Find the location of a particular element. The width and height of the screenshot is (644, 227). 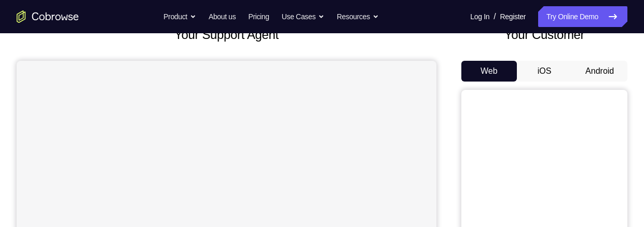

a: Try Online Demo is located at coordinates (583, 17).